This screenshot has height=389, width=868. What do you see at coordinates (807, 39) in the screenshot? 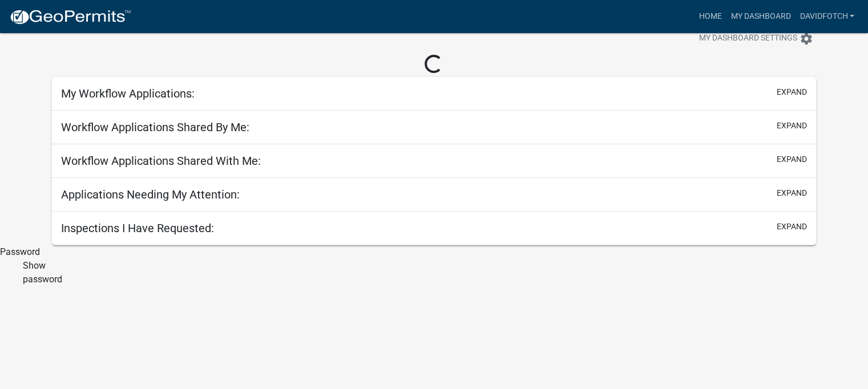
I see `i: settings` at bounding box center [807, 39].